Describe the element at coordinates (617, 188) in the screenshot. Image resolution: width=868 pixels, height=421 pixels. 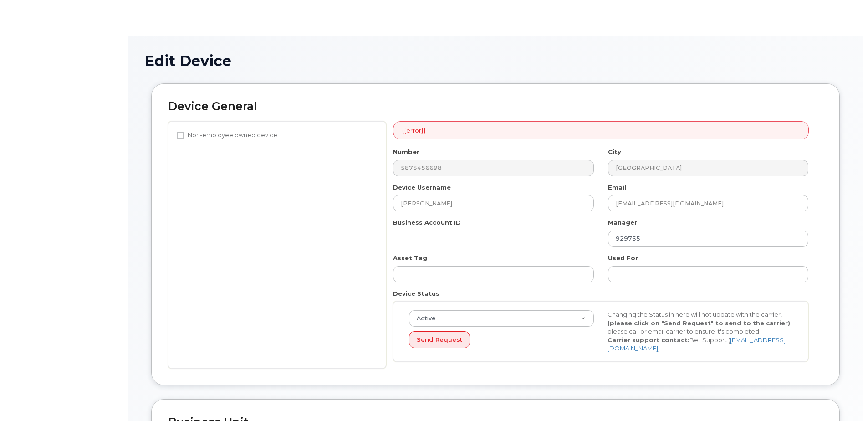
I see `label: Email` at that location.